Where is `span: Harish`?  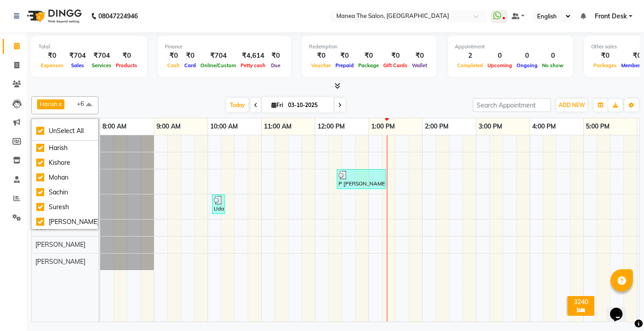
span: Harish is located at coordinates (48, 104).